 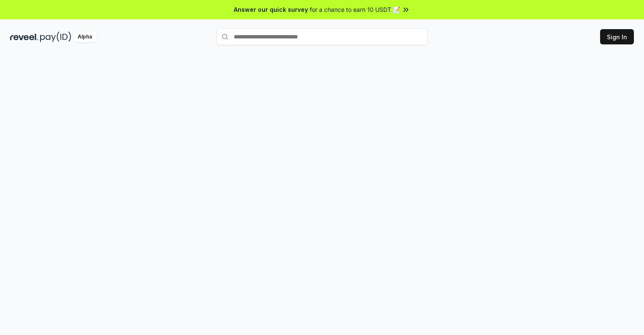 What do you see at coordinates (85, 37) in the screenshot?
I see `div: Alpha` at bounding box center [85, 37].